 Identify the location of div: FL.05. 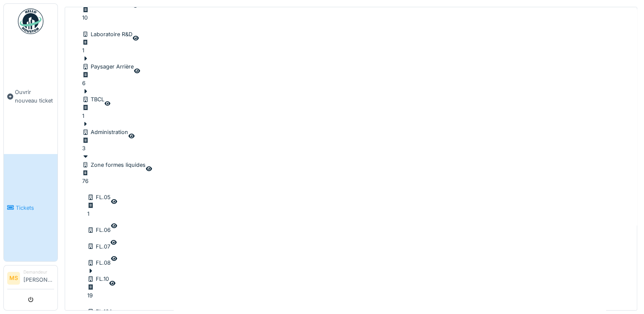
(99, 197).